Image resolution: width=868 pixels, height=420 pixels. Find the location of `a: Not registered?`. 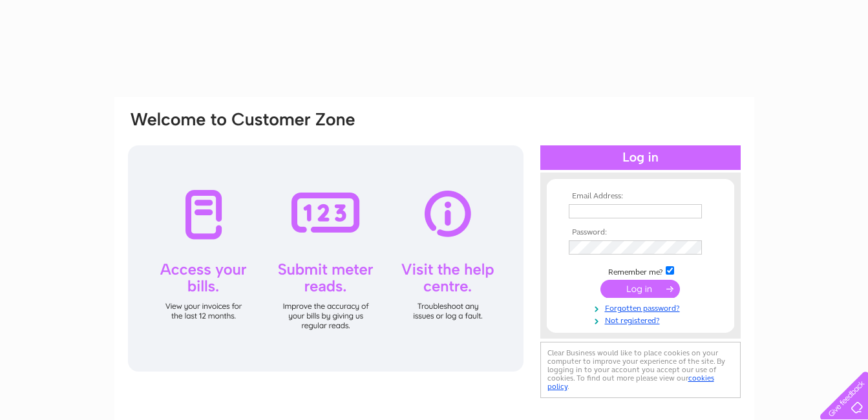

a: Not registered? is located at coordinates (641, 319).